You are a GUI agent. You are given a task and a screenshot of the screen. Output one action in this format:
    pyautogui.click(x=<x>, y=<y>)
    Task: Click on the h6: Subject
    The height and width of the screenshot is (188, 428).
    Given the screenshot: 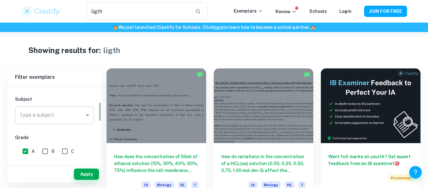 What is the action you would take?
    pyautogui.click(x=55, y=99)
    